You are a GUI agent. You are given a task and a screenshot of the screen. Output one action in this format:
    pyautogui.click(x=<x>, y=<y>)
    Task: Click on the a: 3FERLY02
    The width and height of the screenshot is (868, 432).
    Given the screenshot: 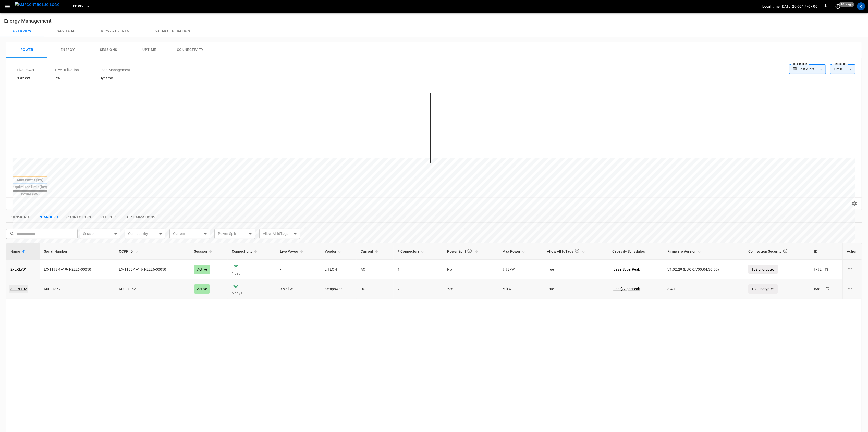 What is the action you would take?
    pyautogui.click(x=19, y=289)
    